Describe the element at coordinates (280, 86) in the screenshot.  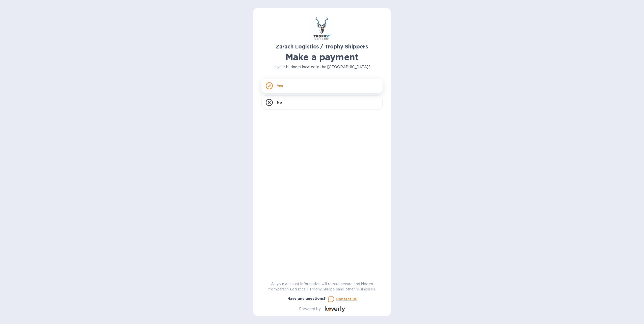
I see `p: Yes` at that location.